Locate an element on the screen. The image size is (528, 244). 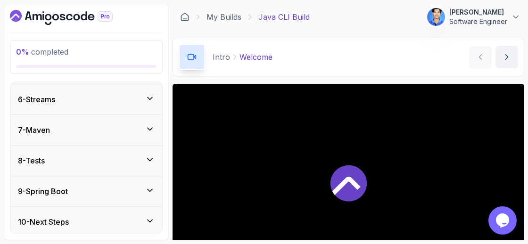
p: Welcome is located at coordinates (256, 57).